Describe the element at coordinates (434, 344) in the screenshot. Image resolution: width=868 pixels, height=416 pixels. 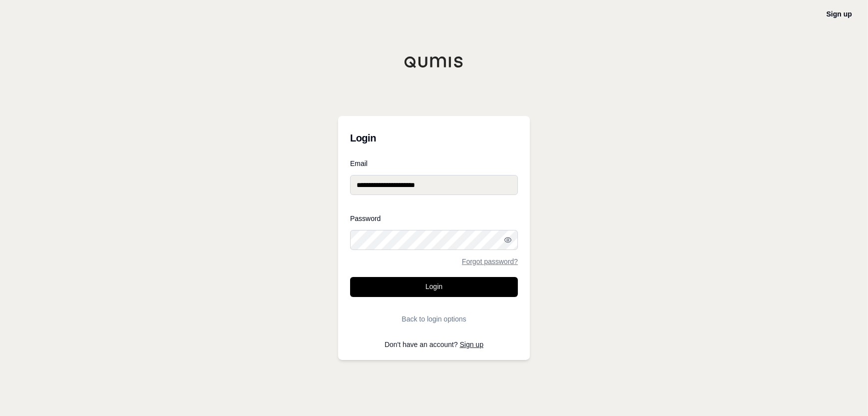
I see `p: Don't have an account?` at that location.